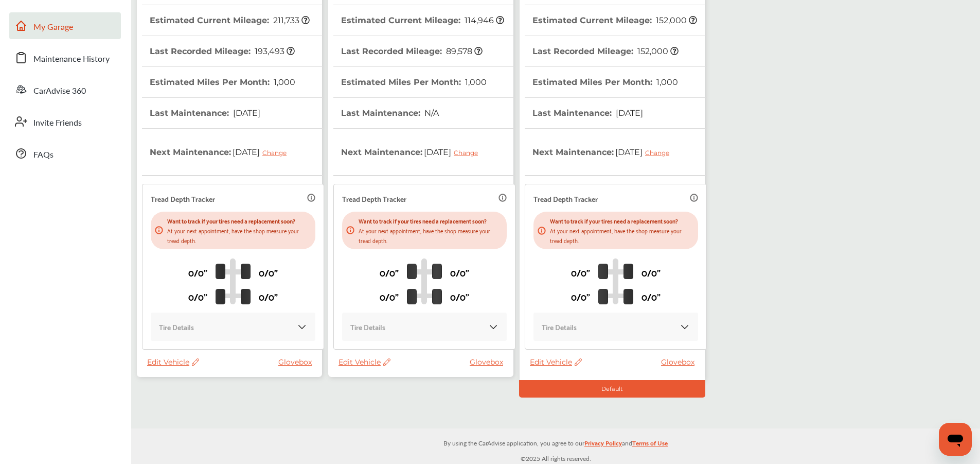 This screenshot has height=464, width=980. I want to click on a: CarAdvise 360, so click(65, 90).